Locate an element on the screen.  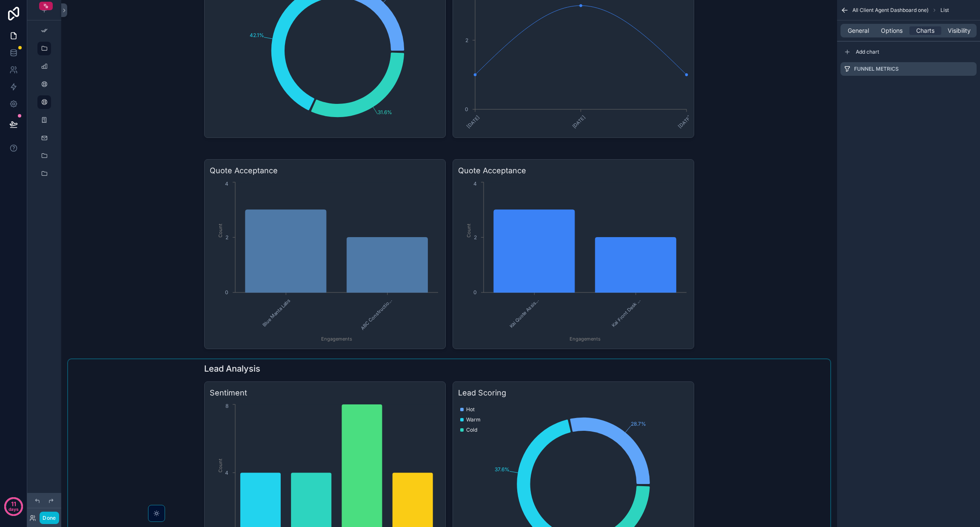
span: Options is located at coordinates (892, 30).